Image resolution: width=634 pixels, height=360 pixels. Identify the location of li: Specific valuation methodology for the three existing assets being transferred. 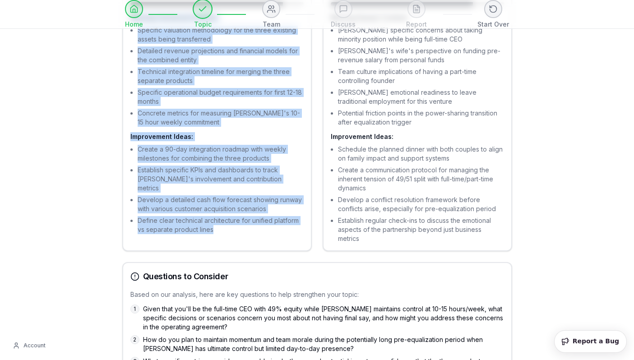
(221, 35).